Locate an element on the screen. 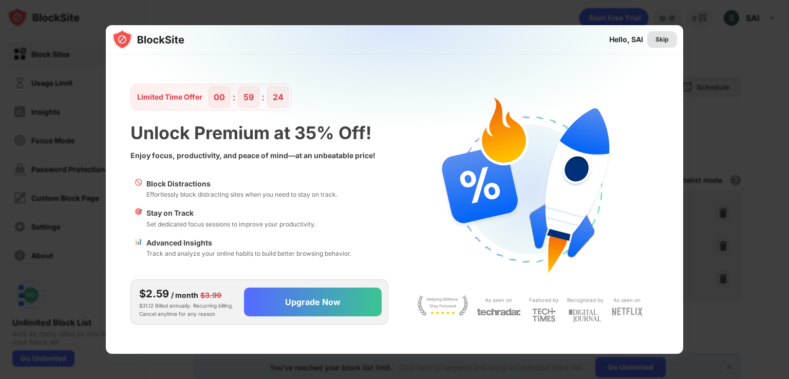 The height and width of the screenshot is (379, 789). div: Track and analyze your online habits to build better browsing behavior. is located at coordinates (249, 253).